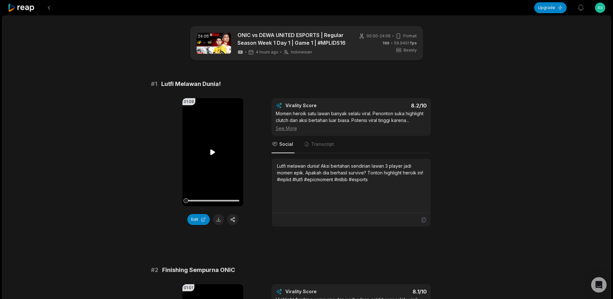 Image resolution: width=613 pixels, height=299 pixels. What do you see at coordinates (323, 144) in the screenshot?
I see `span: Transcript` at bounding box center [323, 144].